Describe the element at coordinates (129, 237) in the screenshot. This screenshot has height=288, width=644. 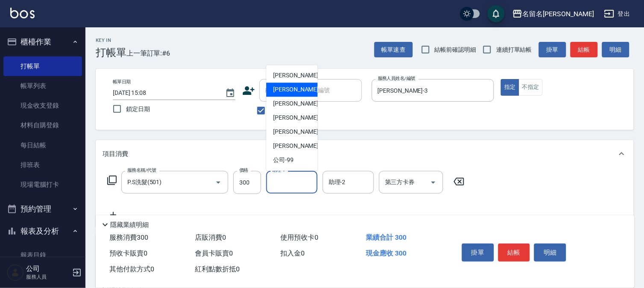
I see `span: 服務消費 300` at that location.